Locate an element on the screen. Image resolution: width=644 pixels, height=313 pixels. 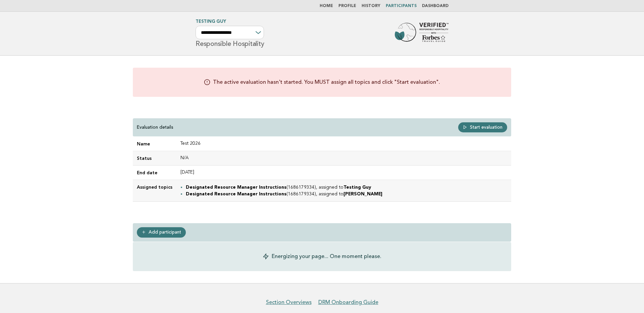
img: Forbes Travel Guide is located at coordinates (422, 34).